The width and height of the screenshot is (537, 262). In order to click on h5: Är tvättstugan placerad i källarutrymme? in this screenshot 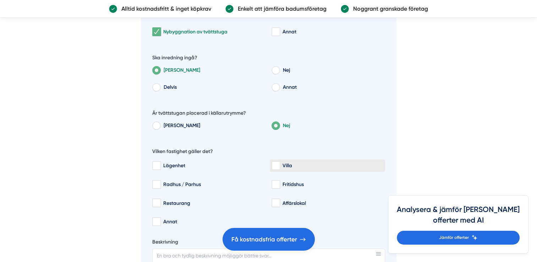, I will do `click(199, 114)`.